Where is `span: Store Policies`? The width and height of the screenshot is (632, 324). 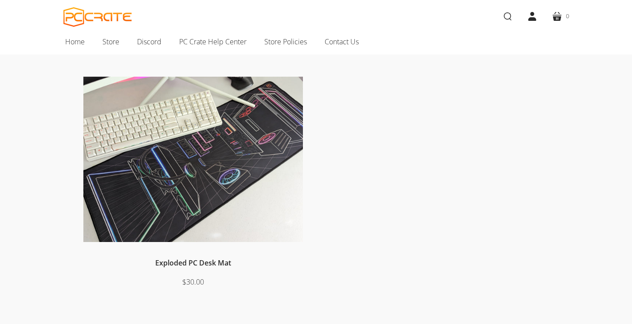
span: Store Policies is located at coordinates (286, 42).